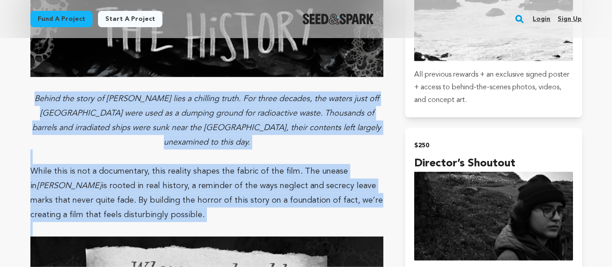 The width and height of the screenshot is (612, 267). What do you see at coordinates (541, 19) in the screenshot?
I see `a: Login` at bounding box center [541, 19].